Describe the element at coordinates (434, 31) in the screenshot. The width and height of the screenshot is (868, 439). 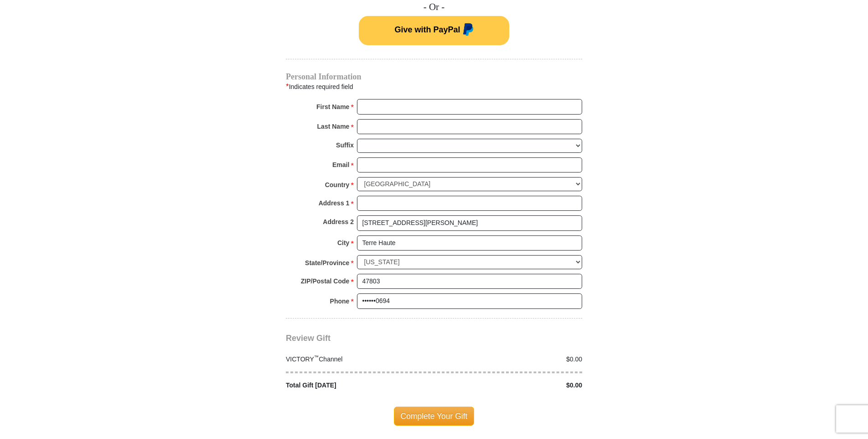
I see `button: Give with PayPal` at that location.